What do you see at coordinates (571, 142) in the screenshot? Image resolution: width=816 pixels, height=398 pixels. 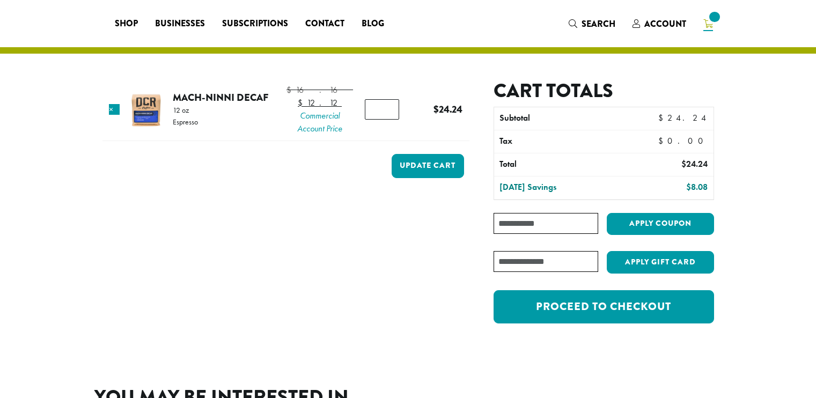 I see `th: Tax` at bounding box center [571, 142].